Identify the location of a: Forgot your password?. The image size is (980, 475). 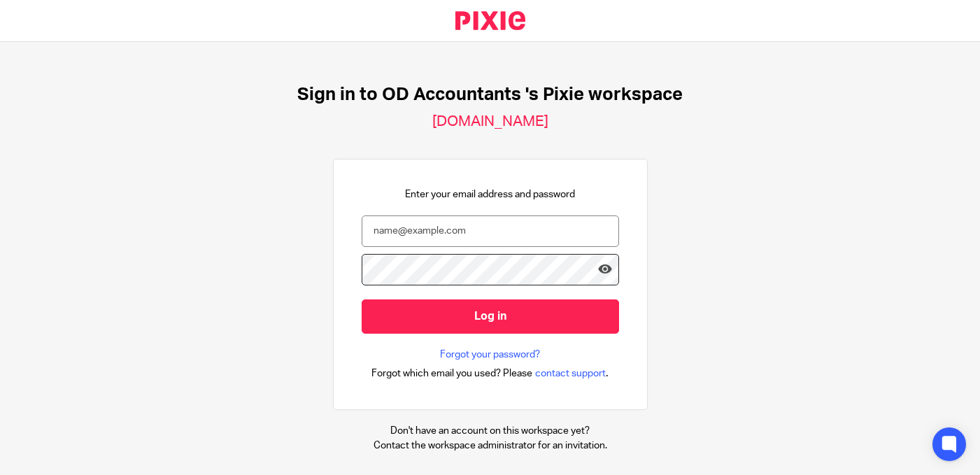
(490, 355).